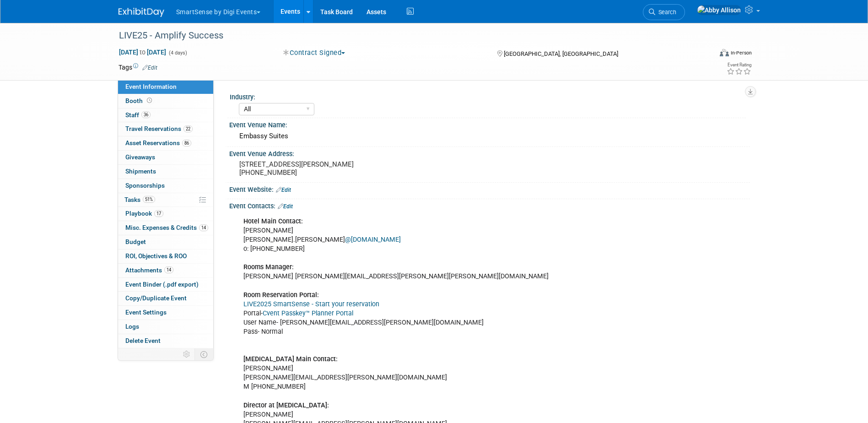 The width and height of the screenshot is (868, 423). What do you see at coordinates (490, 189) in the screenshot?
I see `div: Event Website:` at bounding box center [490, 189].